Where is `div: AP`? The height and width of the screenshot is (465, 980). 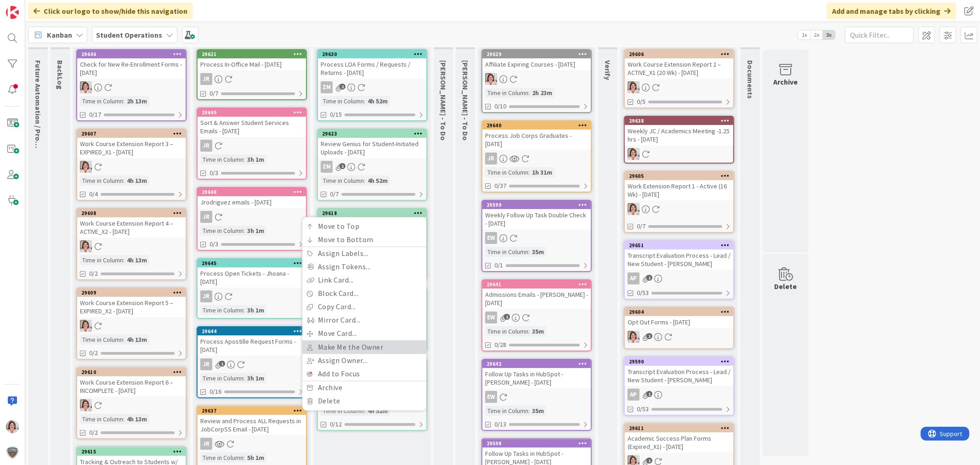
div: AP is located at coordinates (634, 395).